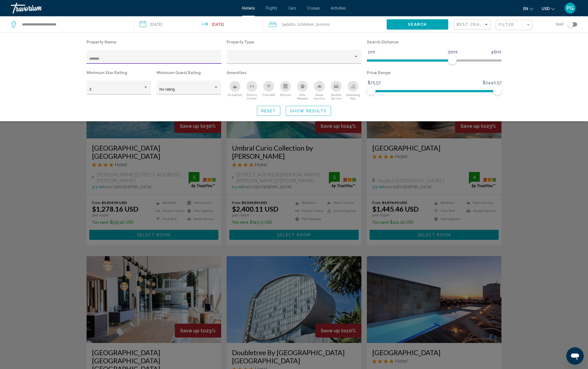 This screenshot has height=369, width=588. I want to click on button: Travelers: 3 adults, 2 children, so click(325, 24).